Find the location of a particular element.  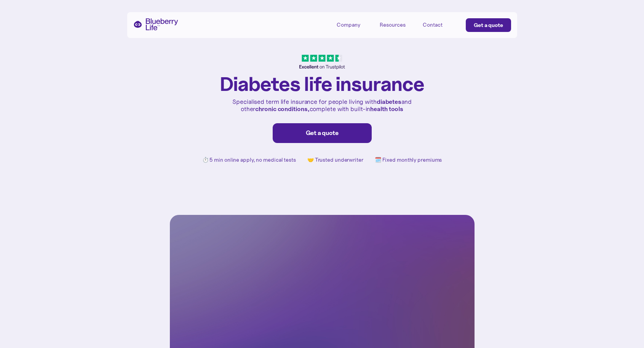

a: home is located at coordinates (156, 24).